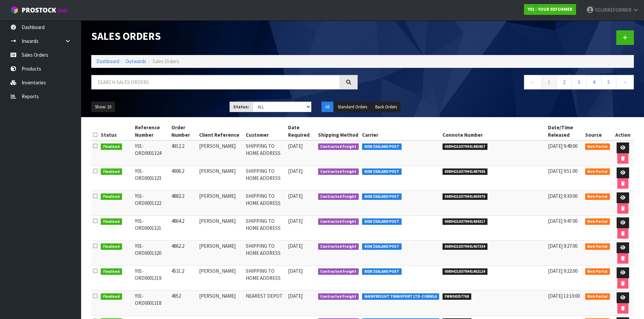 This screenshot has width=644, height=319. Describe the element at coordinates (63, 11) in the screenshot. I see `small: WMS` at that location.